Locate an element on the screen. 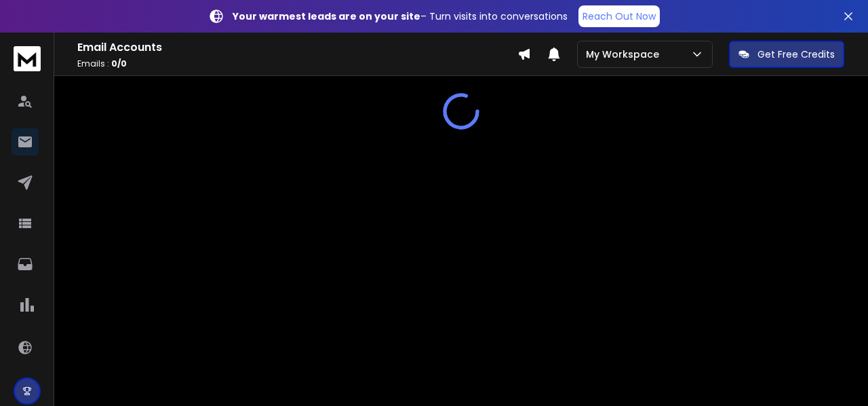 This screenshot has width=868, height=406. strong: Your warmest leads are on your site is located at coordinates (326, 16).